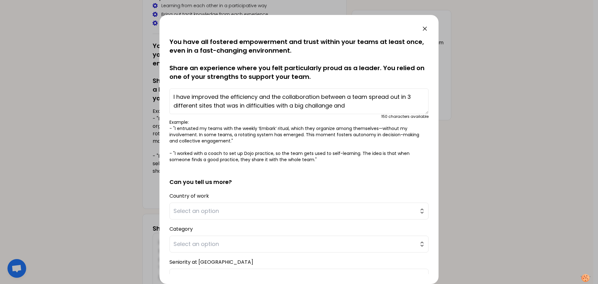  Describe the element at coordinates (181, 229) in the screenshot. I see `label: Category` at that location.